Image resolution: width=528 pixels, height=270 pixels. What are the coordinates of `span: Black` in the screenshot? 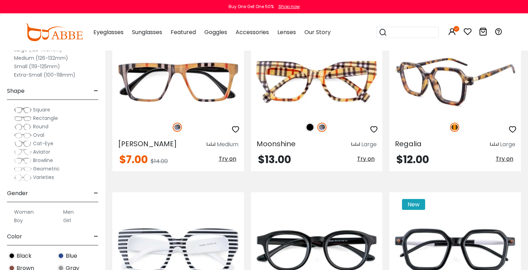 It's located at (24, 256).